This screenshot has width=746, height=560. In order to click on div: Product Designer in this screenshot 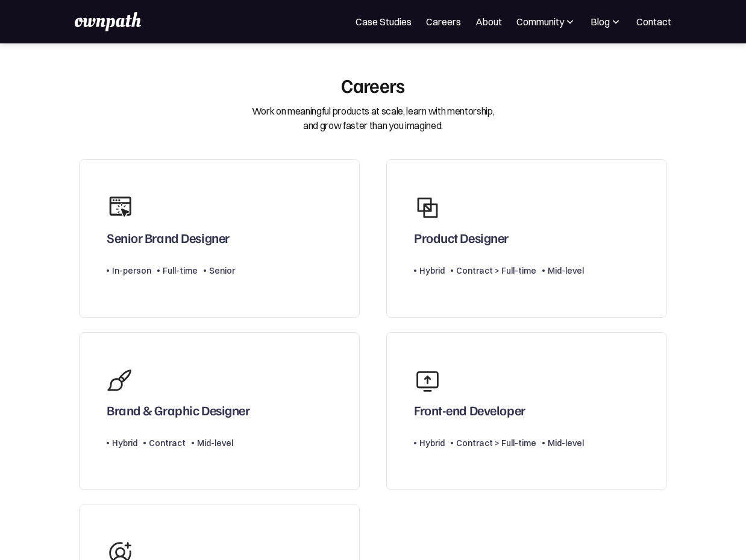, I will do `click(461, 237)`.